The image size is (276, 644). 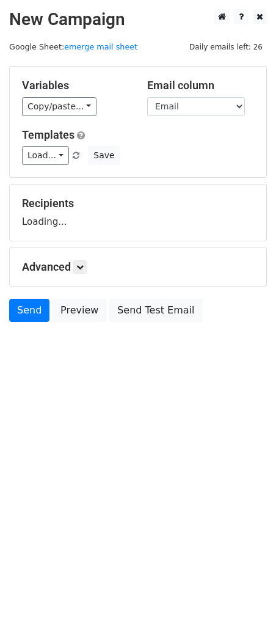 What do you see at coordinates (79, 311) in the screenshot?
I see `a: Preview` at bounding box center [79, 311].